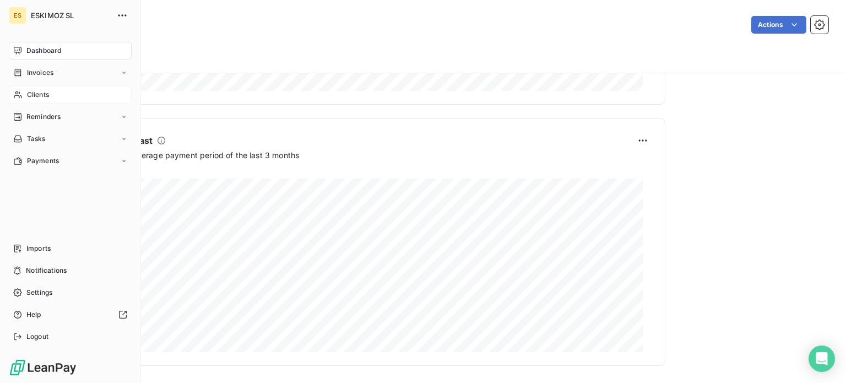 Image resolution: width=846 pixels, height=383 pixels. Describe the element at coordinates (40, 73) in the screenshot. I see `span: Invoices` at that location.